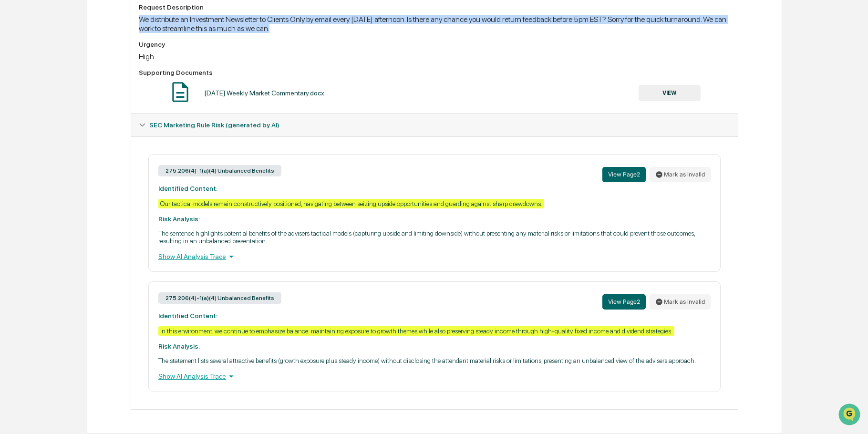  I want to click on div: SEC Marketing Rule Risk (generated by AI), so click(434, 125).